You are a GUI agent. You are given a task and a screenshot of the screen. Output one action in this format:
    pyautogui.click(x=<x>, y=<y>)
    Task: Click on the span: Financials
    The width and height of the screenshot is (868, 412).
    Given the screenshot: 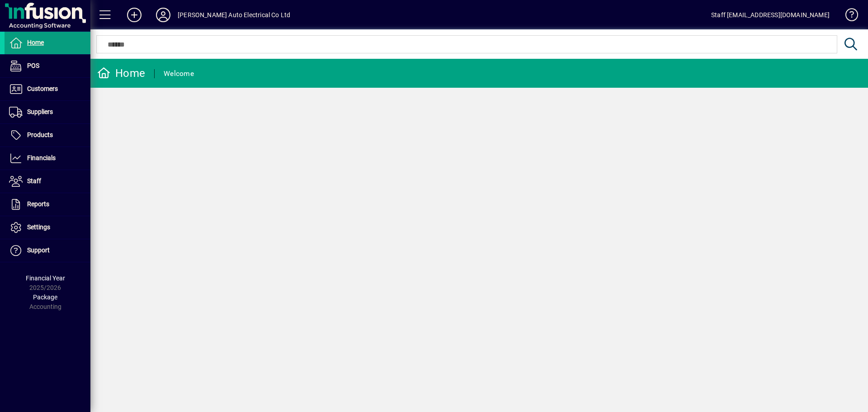 What is the action you would take?
    pyautogui.click(x=41, y=158)
    